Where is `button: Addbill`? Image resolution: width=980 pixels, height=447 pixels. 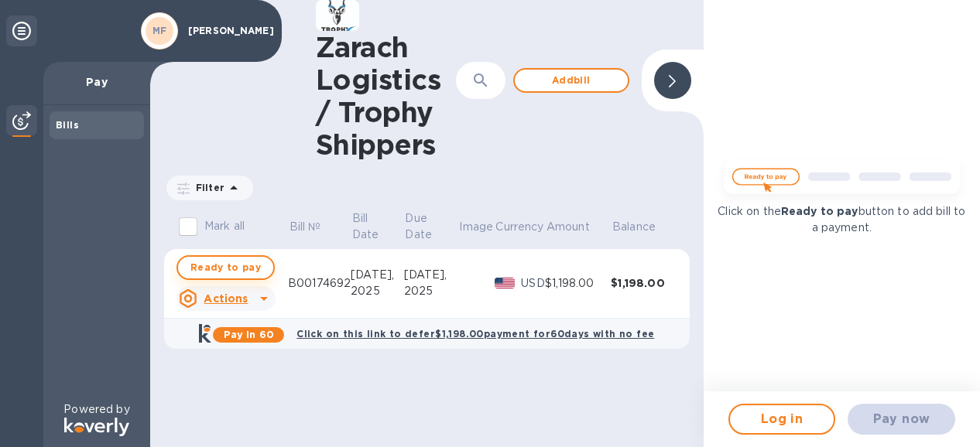 button: Addbill is located at coordinates (571, 80).